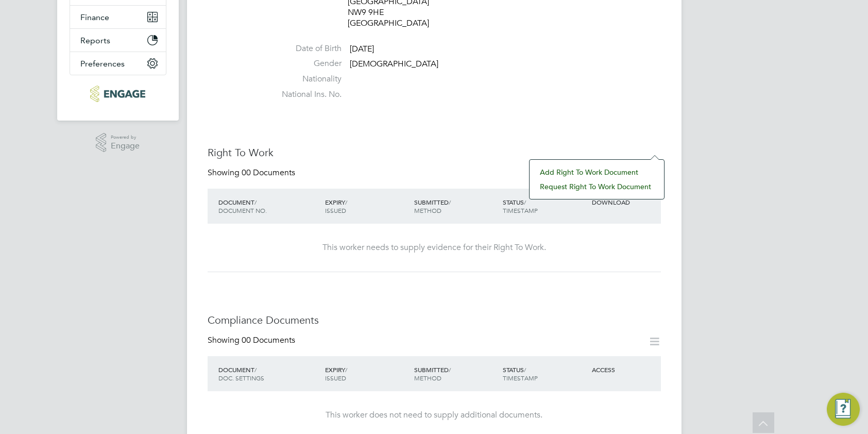 This screenshot has width=868, height=434. Describe the element at coordinates (118, 94) in the screenshot. I see `a: Go to home page` at that location.